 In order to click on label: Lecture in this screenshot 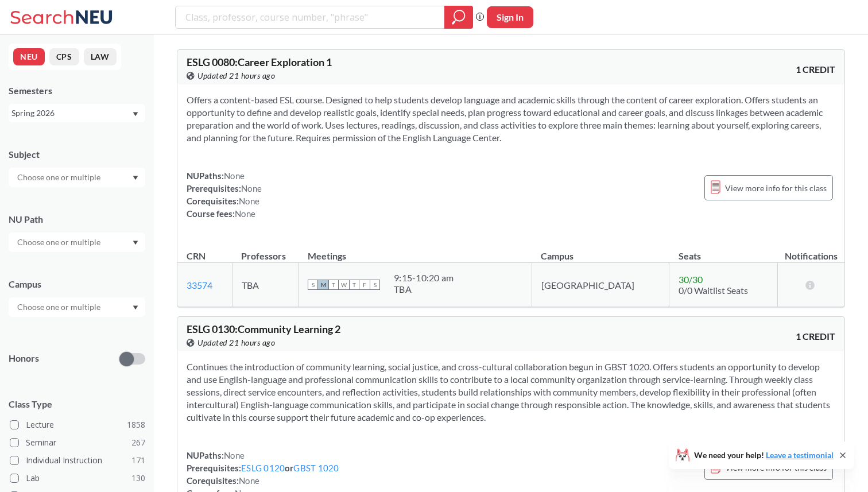, I will do `click(78, 425)`.